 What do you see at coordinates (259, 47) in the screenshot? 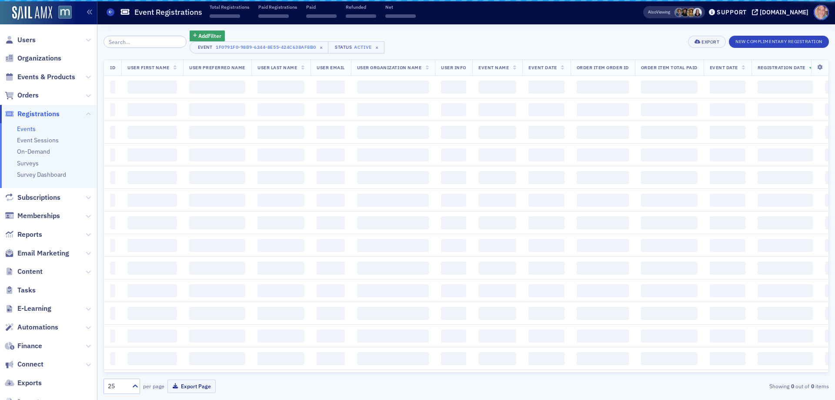
I see `button: Event1f0791f0-98b9-6244-8e55-424c638af8b0×` at bounding box center [259, 47].